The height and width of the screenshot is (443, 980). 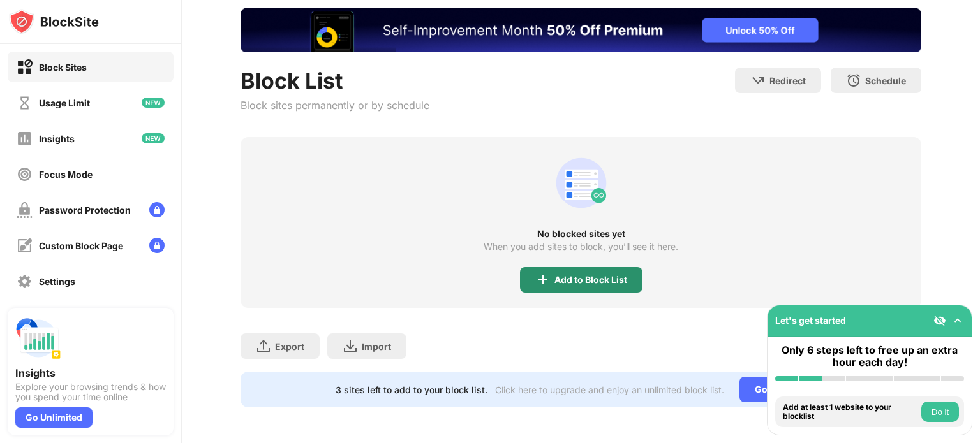 I want to click on div: Focus Mode, so click(x=66, y=174).